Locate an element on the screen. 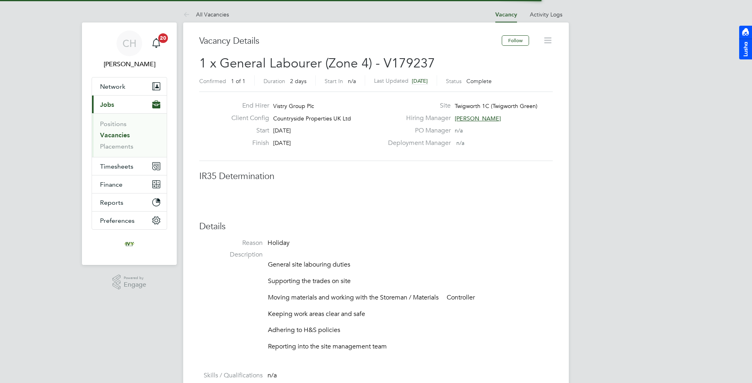 Image resolution: width=752 pixels, height=383 pixels. button: Timesheets is located at coordinates (129, 166).